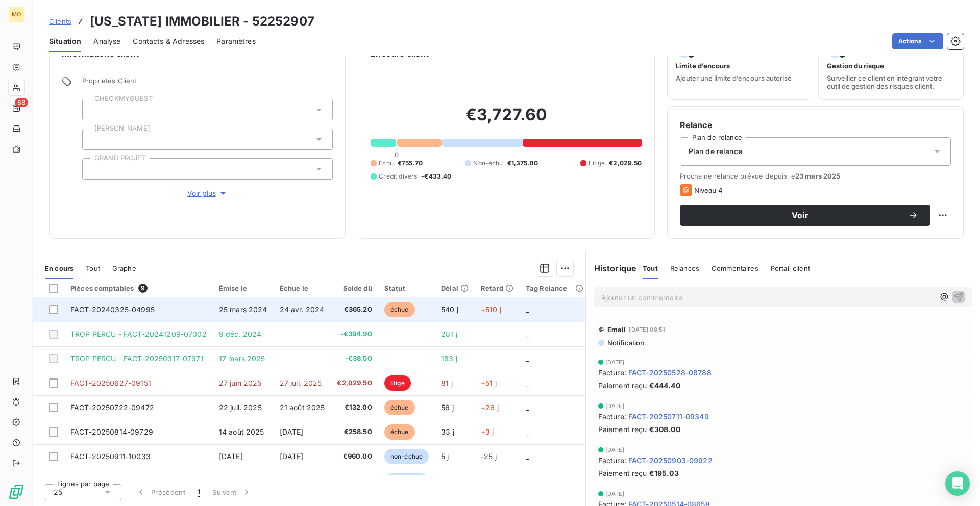 This screenshot has height=506, width=980. I want to click on span: FACT-20250903-09922, so click(670, 460).